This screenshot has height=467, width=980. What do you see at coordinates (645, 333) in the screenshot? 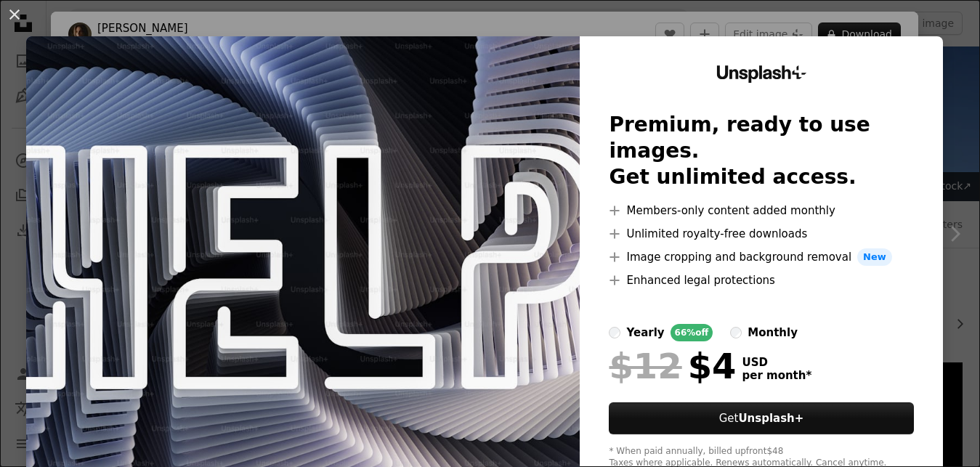
I see `div: yearly` at bounding box center [645, 333].